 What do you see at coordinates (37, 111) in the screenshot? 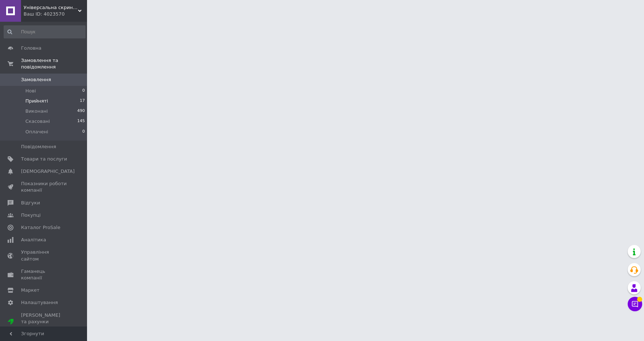
I see `span: Виконані` at bounding box center [37, 111].